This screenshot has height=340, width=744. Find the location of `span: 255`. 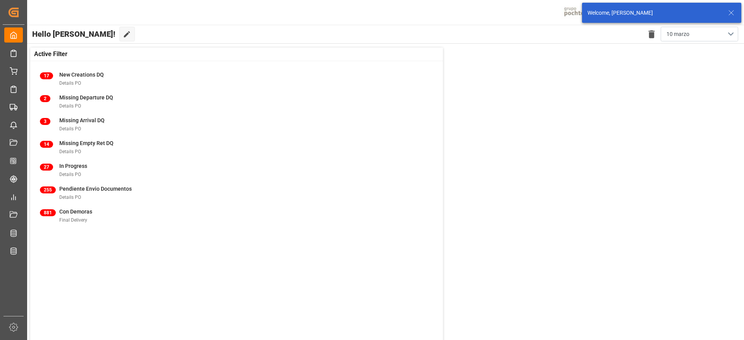

span: 255 is located at coordinates (48, 190).